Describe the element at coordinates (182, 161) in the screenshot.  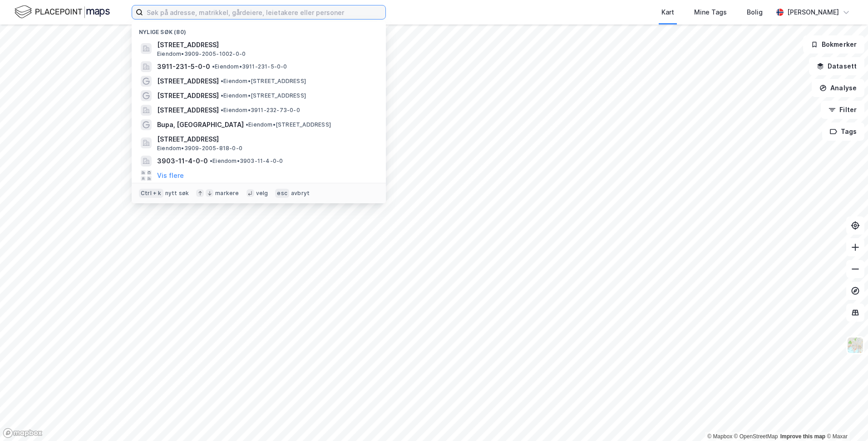
I see `span: 3903-11-4-0-0` at that location.